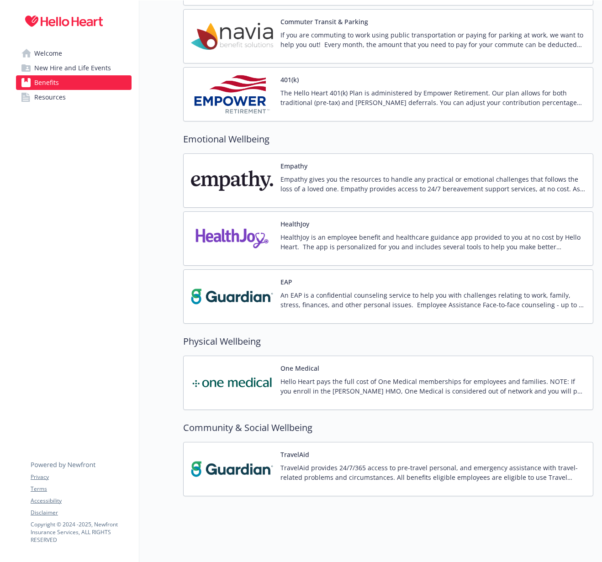  What do you see at coordinates (48, 53) in the screenshot?
I see `span: Welcome` at bounding box center [48, 53].